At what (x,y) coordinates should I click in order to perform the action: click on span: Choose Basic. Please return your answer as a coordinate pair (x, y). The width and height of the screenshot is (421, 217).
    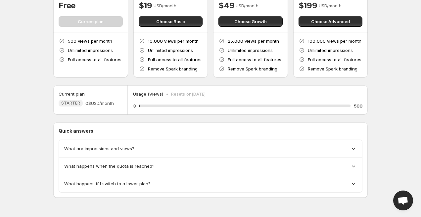
    Looking at the image, I should click on (170, 21).